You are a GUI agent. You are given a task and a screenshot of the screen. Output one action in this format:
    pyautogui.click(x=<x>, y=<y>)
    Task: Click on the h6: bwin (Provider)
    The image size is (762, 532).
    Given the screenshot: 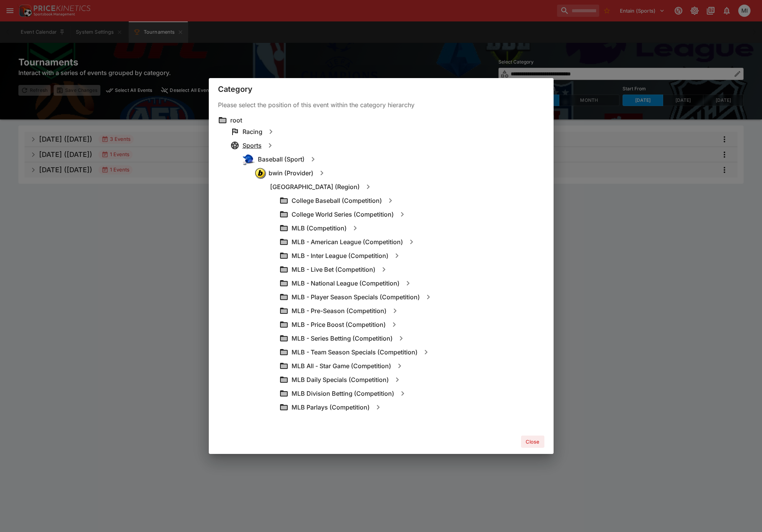 What is the action you would take?
    pyautogui.click(x=290, y=173)
    